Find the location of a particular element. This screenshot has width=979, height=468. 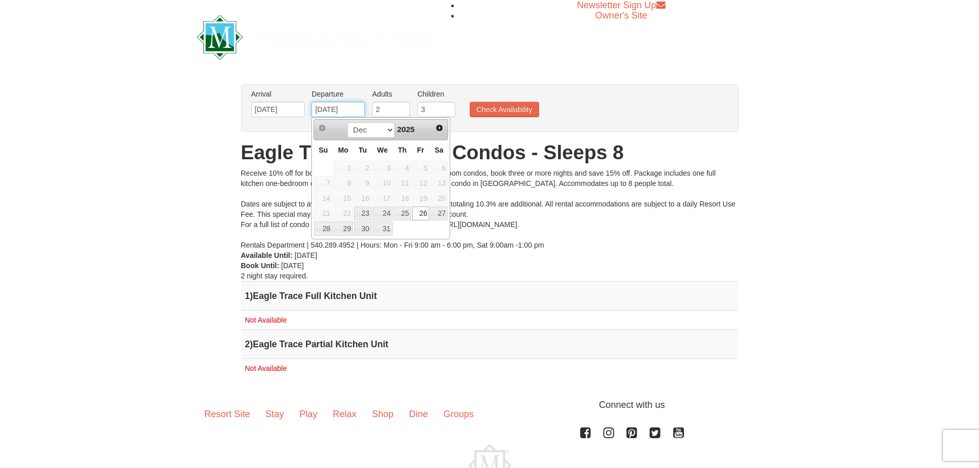

p: Connect with us is located at coordinates (490, 405).